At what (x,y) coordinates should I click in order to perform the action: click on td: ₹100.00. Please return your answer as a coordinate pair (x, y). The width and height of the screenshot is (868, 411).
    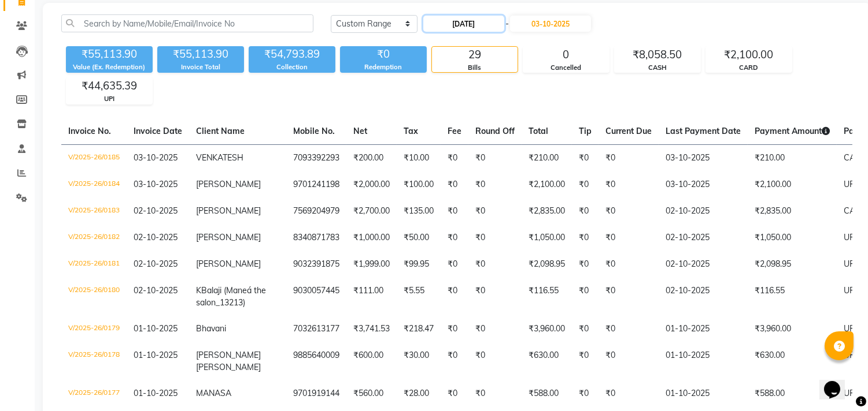
    Looking at the image, I should click on (418, 185).